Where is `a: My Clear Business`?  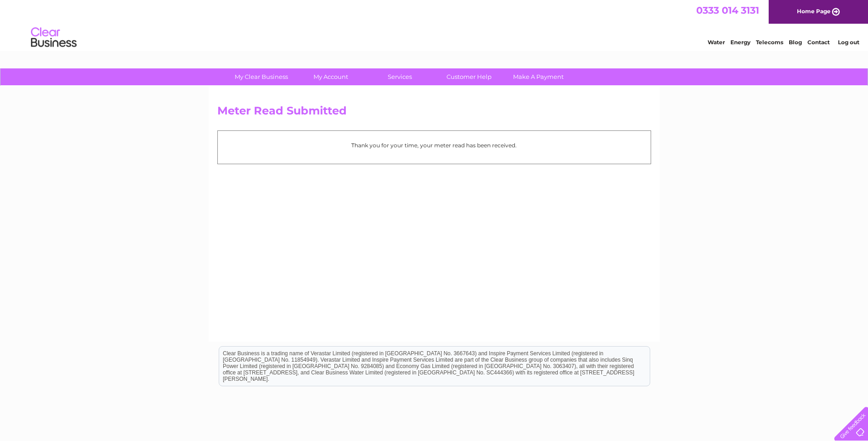 a: My Clear Business is located at coordinates (261, 76).